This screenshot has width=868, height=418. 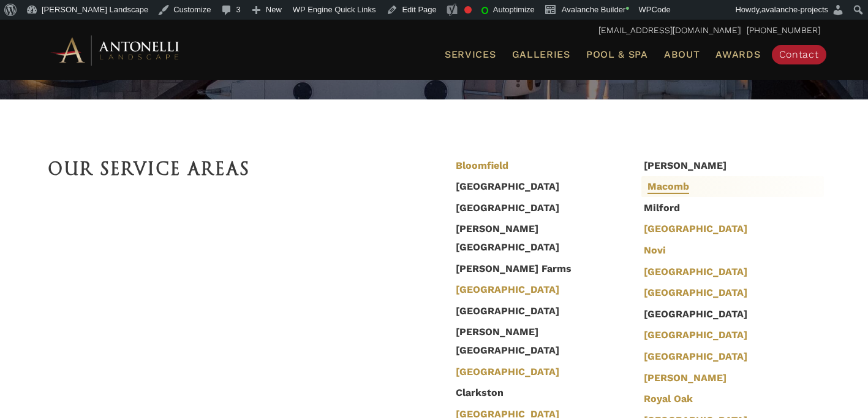 I want to click on a: Novi, so click(x=655, y=251).